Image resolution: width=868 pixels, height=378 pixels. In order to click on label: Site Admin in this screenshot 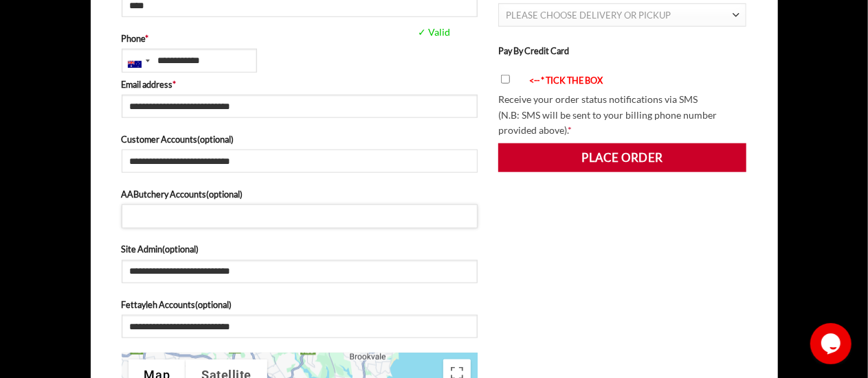, I will do `click(300, 249)`.